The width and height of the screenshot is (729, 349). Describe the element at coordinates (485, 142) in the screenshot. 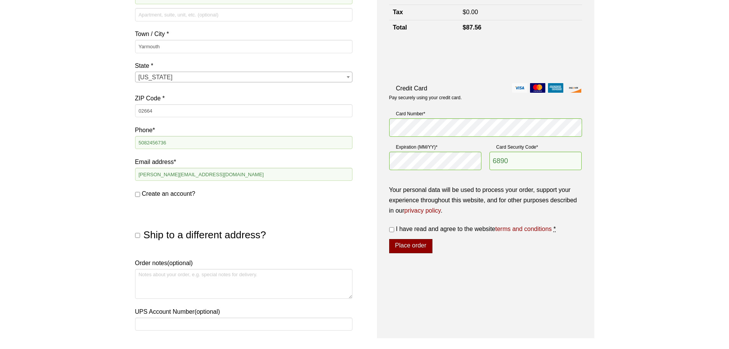

I see `fieldset: Payment Info` at that location.